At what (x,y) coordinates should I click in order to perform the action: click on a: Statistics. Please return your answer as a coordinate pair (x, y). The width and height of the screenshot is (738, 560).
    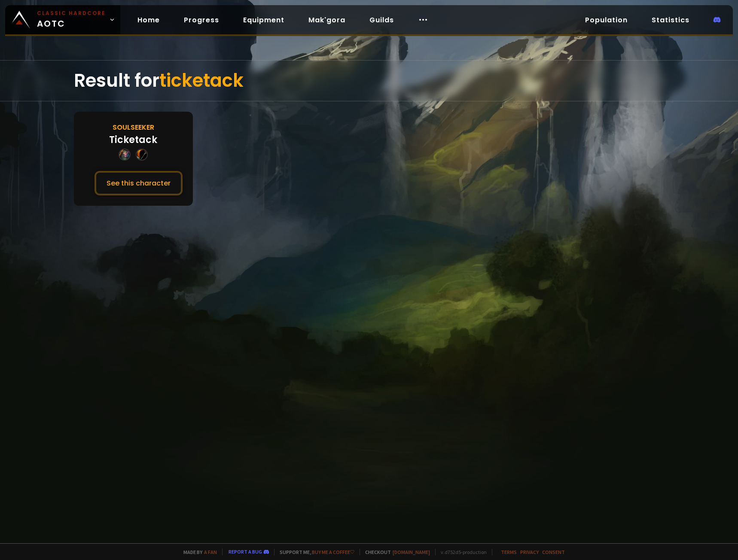
    Looking at the image, I should click on (671, 20).